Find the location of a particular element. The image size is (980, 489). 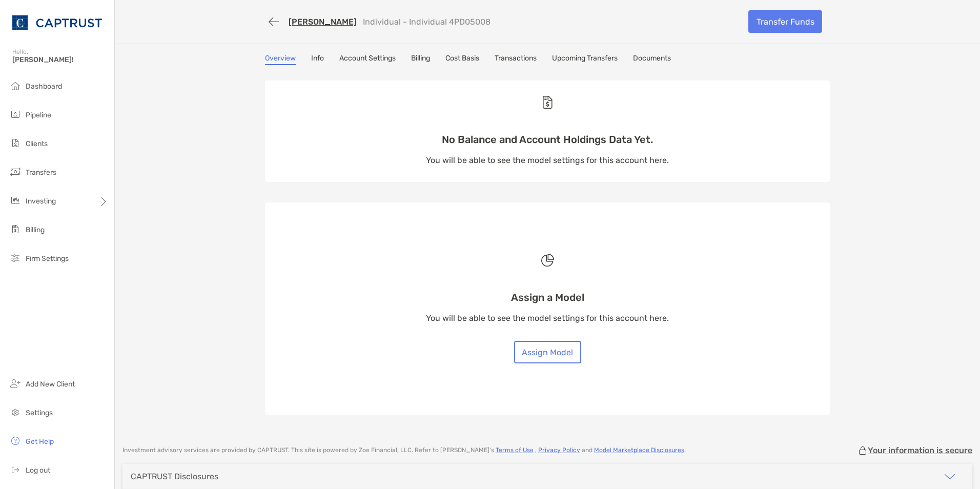

p: Your information is secure is located at coordinates (920, 450).